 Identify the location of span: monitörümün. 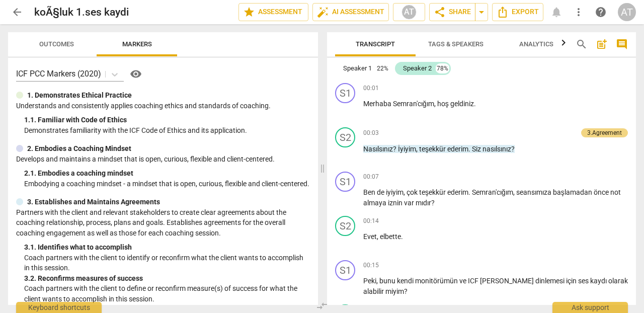
(438, 281).